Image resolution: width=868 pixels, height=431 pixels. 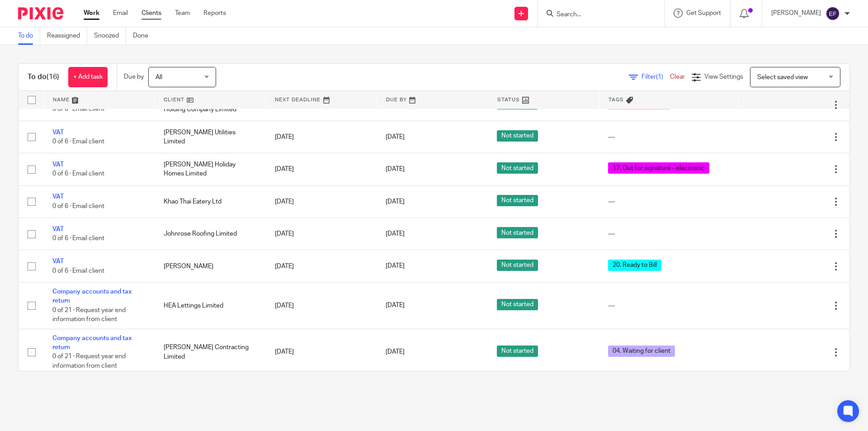 I want to click on span: 17. Out for signature - electronic, so click(x=659, y=168).